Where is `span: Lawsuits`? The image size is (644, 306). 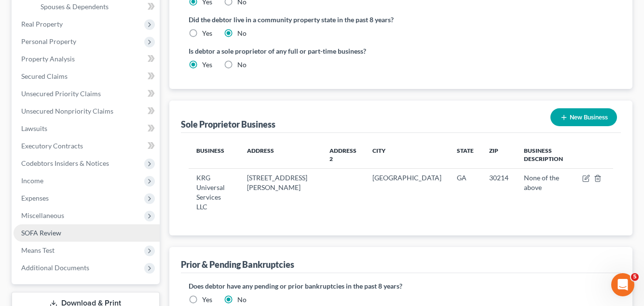
span: Lawsuits is located at coordinates (34, 128).